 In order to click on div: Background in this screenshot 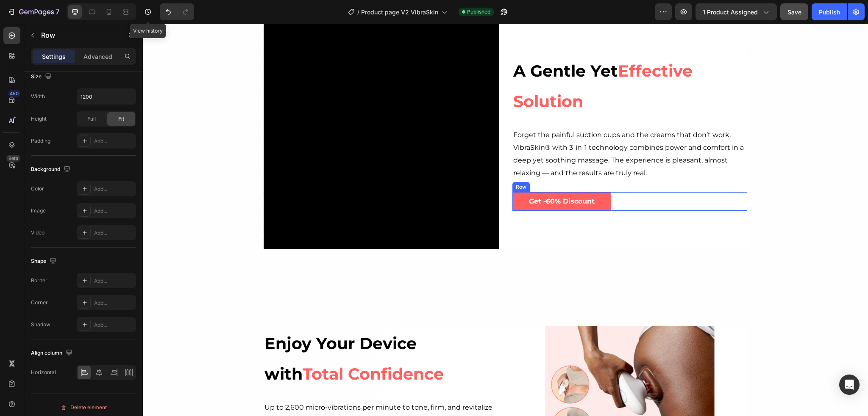, I will do `click(51, 169)`.